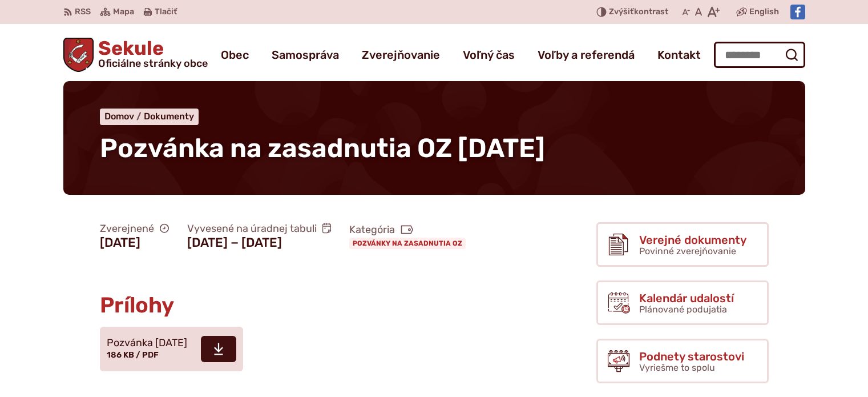 The image size is (868, 397). I want to click on span: Domov, so click(119, 116).